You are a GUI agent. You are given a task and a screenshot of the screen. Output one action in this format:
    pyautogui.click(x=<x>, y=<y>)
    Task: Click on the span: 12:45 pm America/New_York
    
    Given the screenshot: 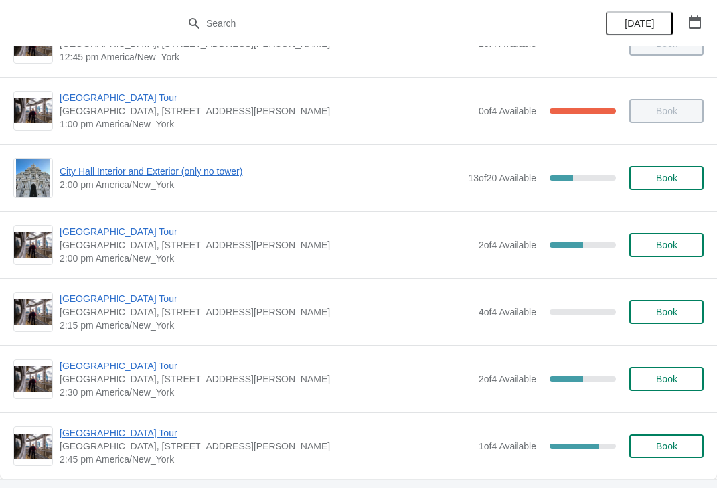 What is the action you would take?
    pyautogui.click(x=265, y=57)
    